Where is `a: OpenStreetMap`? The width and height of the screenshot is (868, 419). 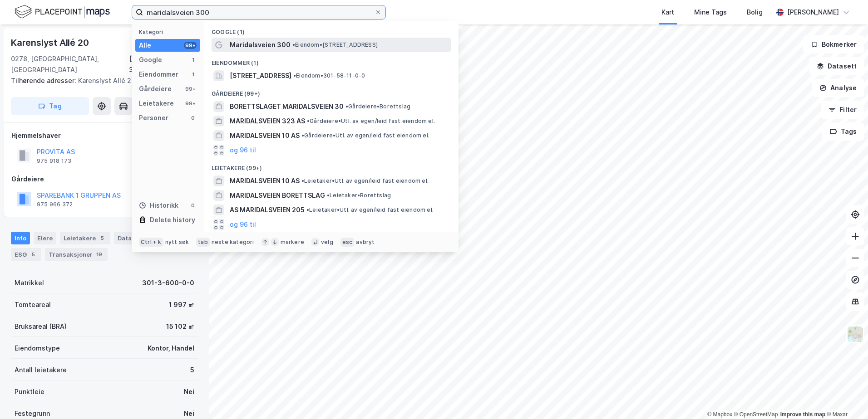
a: OpenStreetMap is located at coordinates (756, 415).